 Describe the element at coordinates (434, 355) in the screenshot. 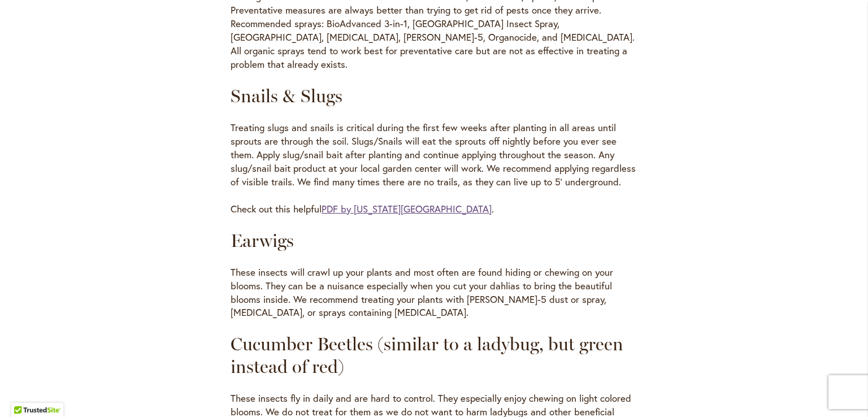

I see `h3: Cucumber Beetles (similar to a ladybug, but green instead of red)` at that location.